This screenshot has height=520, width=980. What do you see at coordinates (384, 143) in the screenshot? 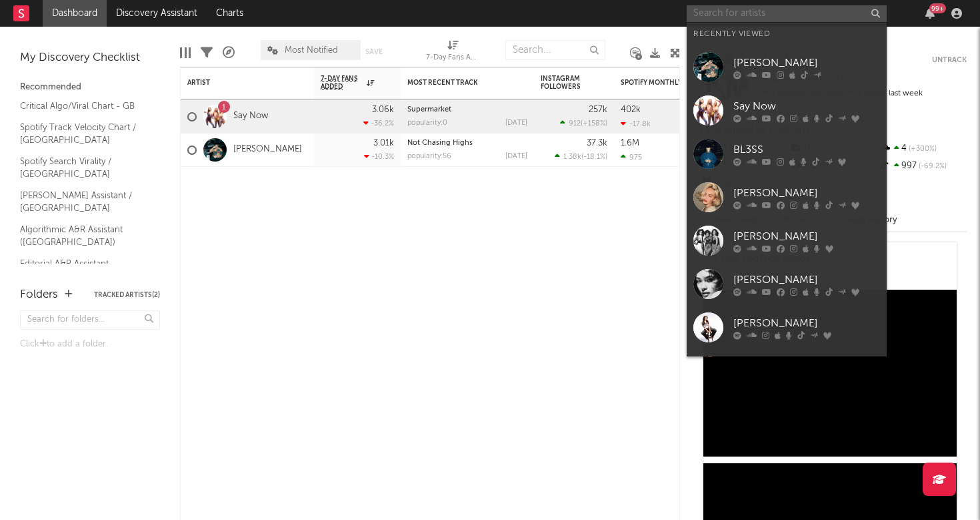
I see `div: 3.01k` at bounding box center [384, 143].